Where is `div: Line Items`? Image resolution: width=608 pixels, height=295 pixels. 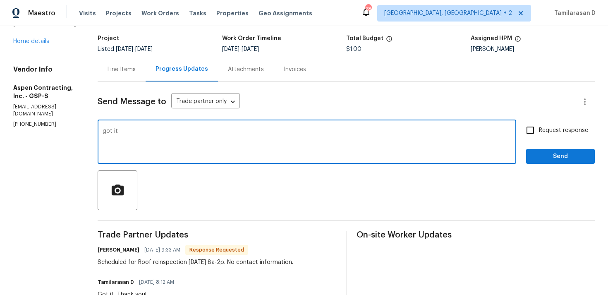 div: Line Items is located at coordinates (122, 69).